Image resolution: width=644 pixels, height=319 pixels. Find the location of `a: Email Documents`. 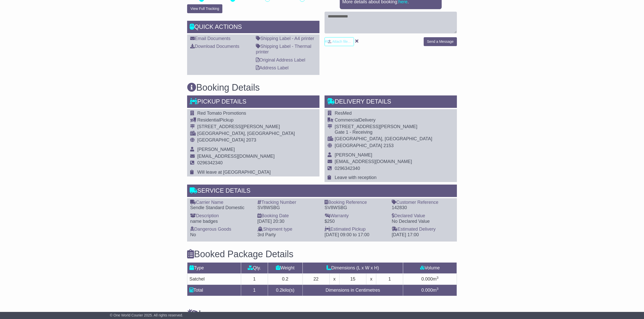

a: Email Documents is located at coordinates (210, 39).